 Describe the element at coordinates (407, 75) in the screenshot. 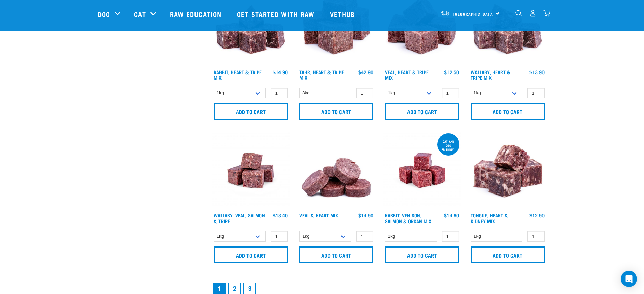

I see `a: Veal, Heart & Tripe Mix` at that location.